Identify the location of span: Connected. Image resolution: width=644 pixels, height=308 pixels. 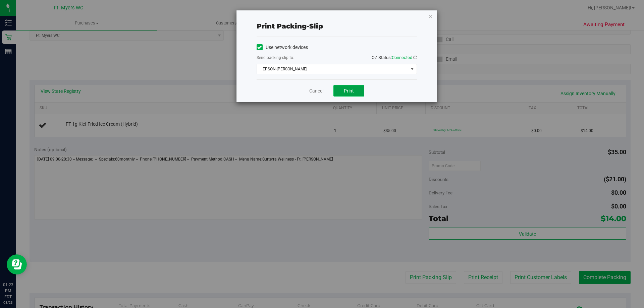
(402, 57).